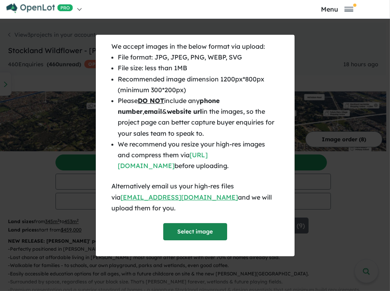 The image size is (390, 291). I want to click on li: Please include any , & in the images, so the project page can better capture buyer enquiries for ..., so click(198, 117).